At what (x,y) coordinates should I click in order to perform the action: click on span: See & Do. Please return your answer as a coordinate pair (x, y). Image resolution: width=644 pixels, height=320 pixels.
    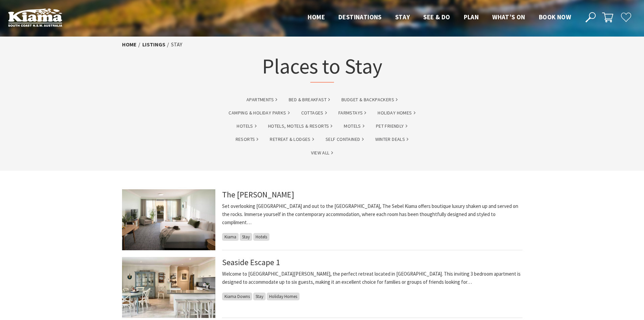
    Looking at the image, I should click on (437, 17).